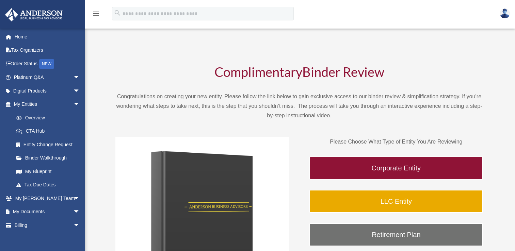 This screenshot has width=515, height=251. I want to click on i: search, so click(117, 13).